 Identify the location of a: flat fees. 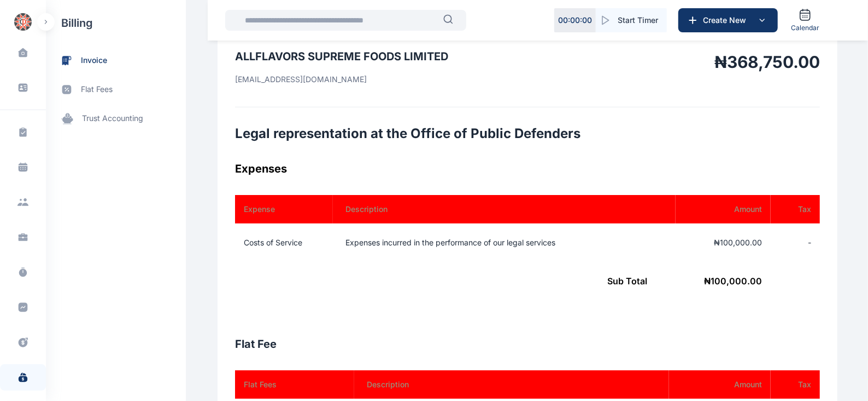
(116, 89).